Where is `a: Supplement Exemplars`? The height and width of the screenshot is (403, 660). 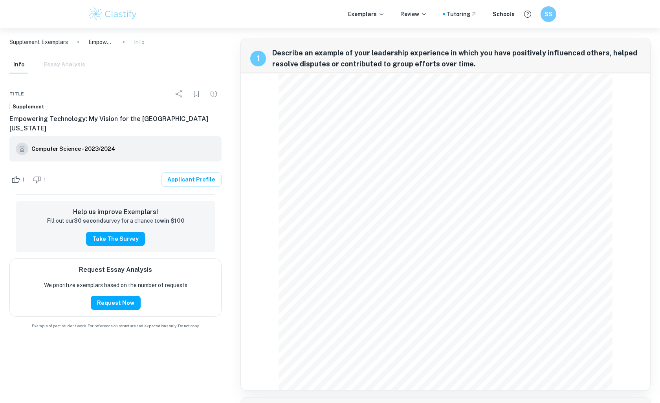 a: Supplement Exemplars is located at coordinates (39, 42).